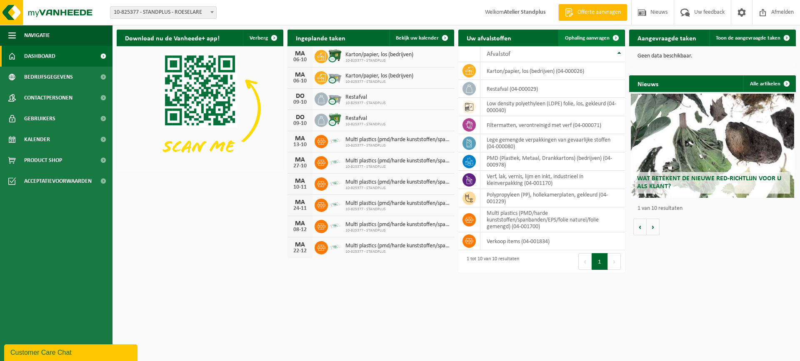  Describe the element at coordinates (709, 182) in the screenshot. I see `span: Wat betekent de nieuwe RED-richtlijn voor u als klant?` at that location.